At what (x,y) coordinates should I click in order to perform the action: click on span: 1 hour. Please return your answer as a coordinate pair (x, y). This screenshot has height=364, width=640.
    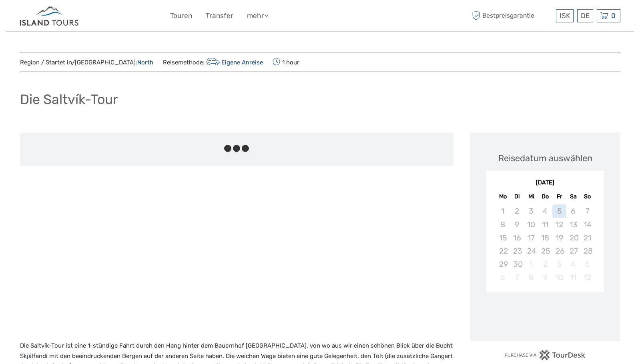
    Looking at the image, I should click on (286, 62).